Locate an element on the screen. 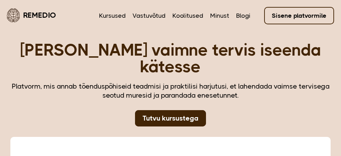 This screenshot has height=156, width=341. a: Minust is located at coordinates (220, 16).